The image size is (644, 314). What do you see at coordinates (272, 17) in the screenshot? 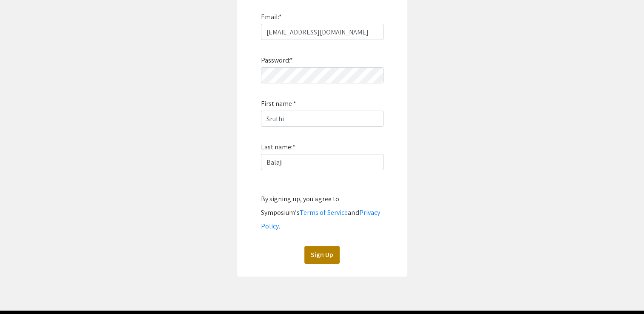
I see `label: Email:` at bounding box center [272, 17].